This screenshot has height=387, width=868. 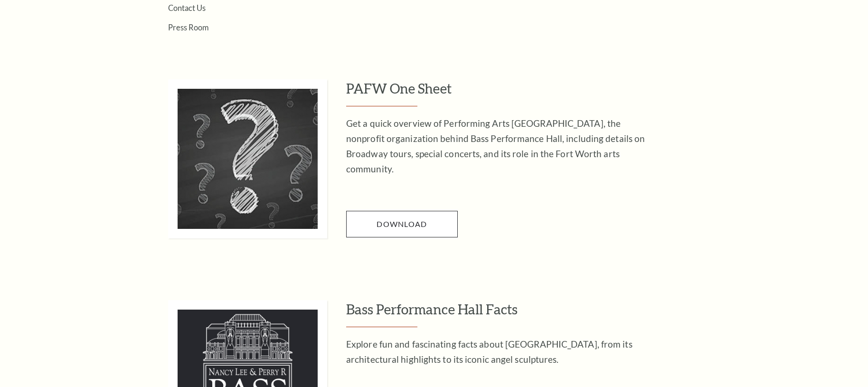 I want to click on a: Press Room, so click(x=188, y=27).